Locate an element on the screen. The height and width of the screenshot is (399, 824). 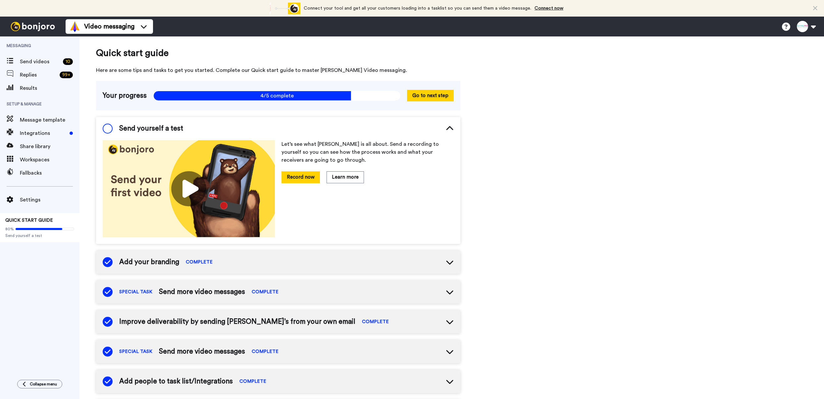
span: QUICK START GUIDE is located at coordinates (29, 220).